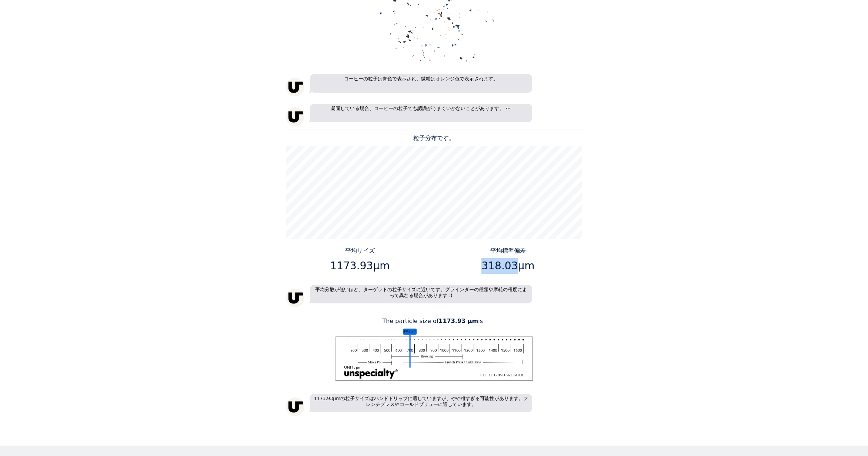 Image resolution: width=868 pixels, height=456 pixels. I want to click on p: 平均標準偏差, so click(508, 251).